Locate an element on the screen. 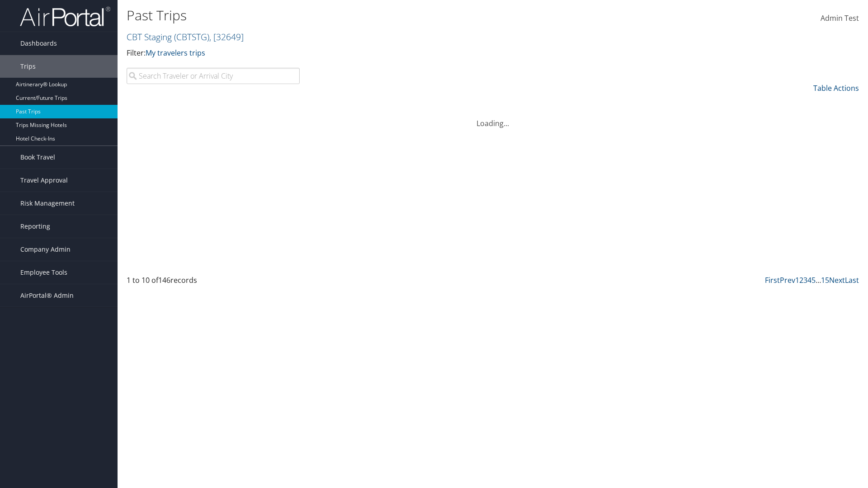 This screenshot has width=868, height=488. span: Trips is located at coordinates (28, 67).